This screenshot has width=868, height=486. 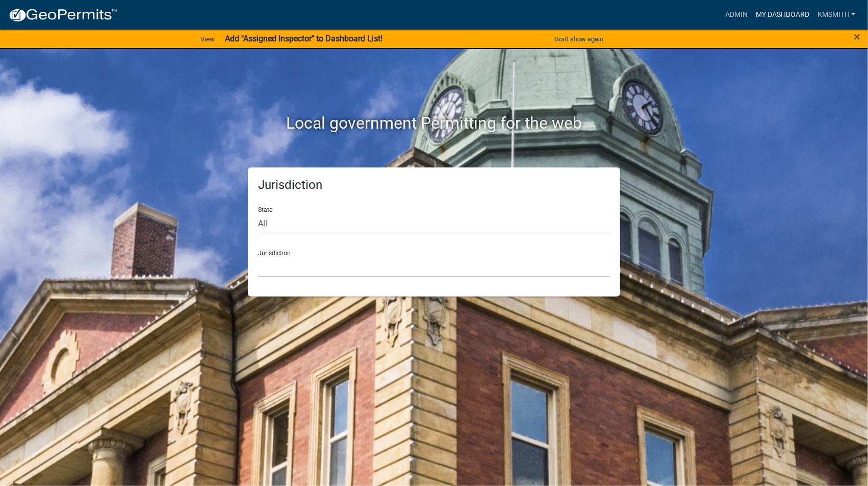 I want to click on button: Close, so click(x=857, y=36).